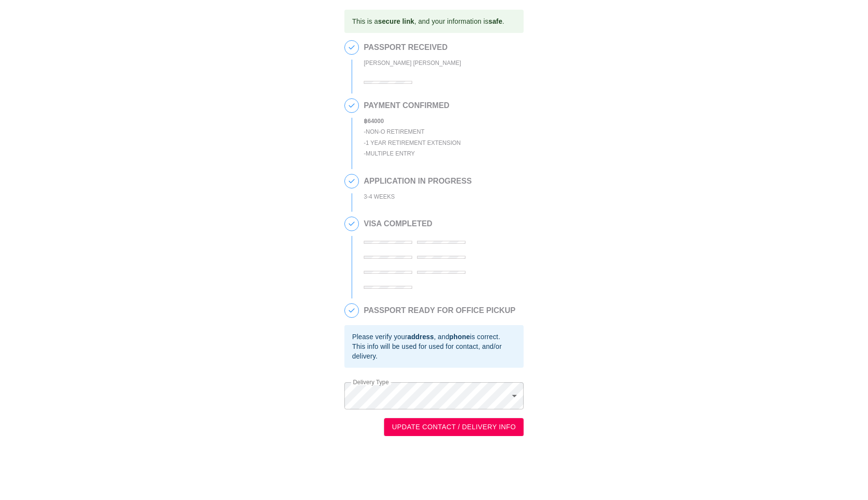  What do you see at coordinates (417, 197) in the screenshot?
I see `div: 3-4 WEEKS` at bounding box center [417, 197].